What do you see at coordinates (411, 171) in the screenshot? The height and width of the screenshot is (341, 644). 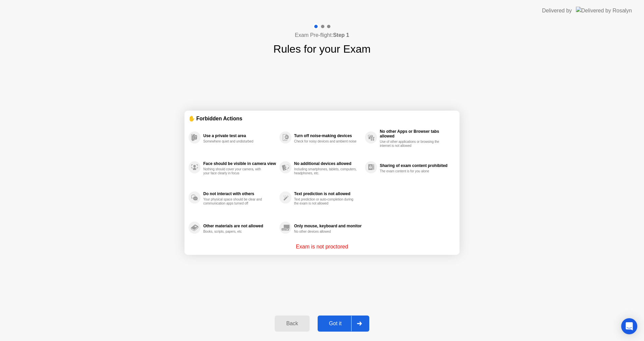 I see `div: The exam content is for you alone` at bounding box center [411, 171].